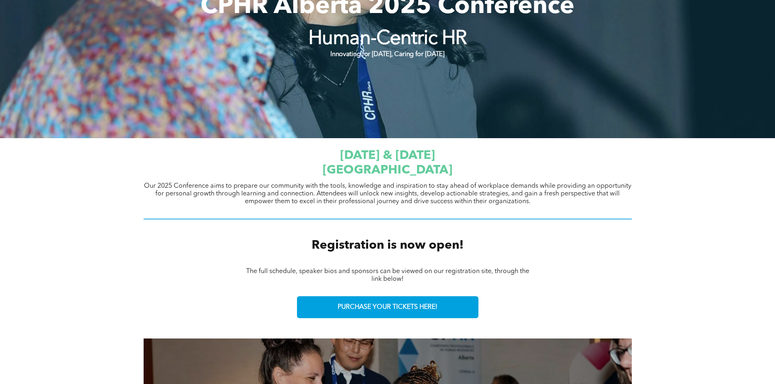  Describe the element at coordinates (388, 39) in the screenshot. I see `strong: Human-Centric HR` at that location.